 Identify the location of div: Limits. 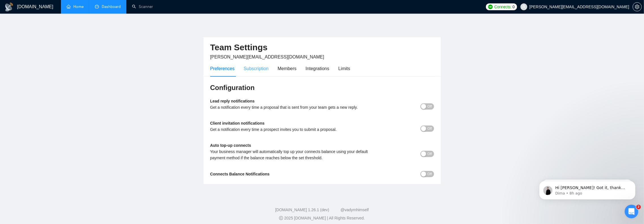
(344, 68).